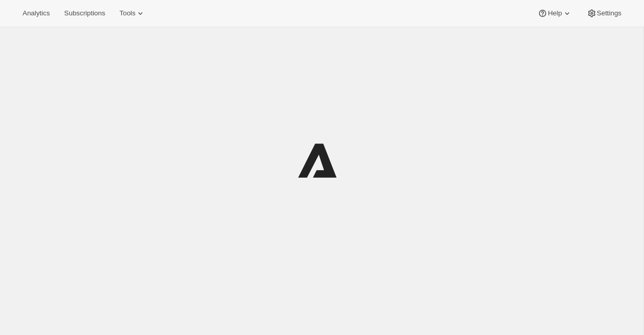 This screenshot has height=335, width=644. I want to click on button: Subscriptions, so click(85, 13).